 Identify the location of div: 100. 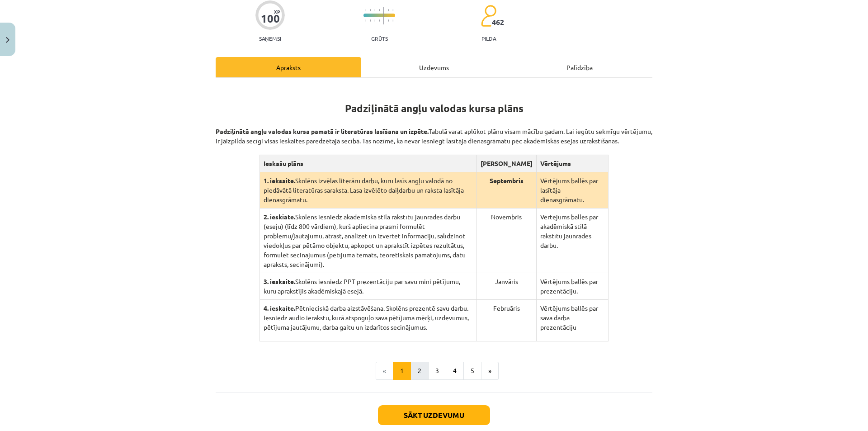
(270, 18).